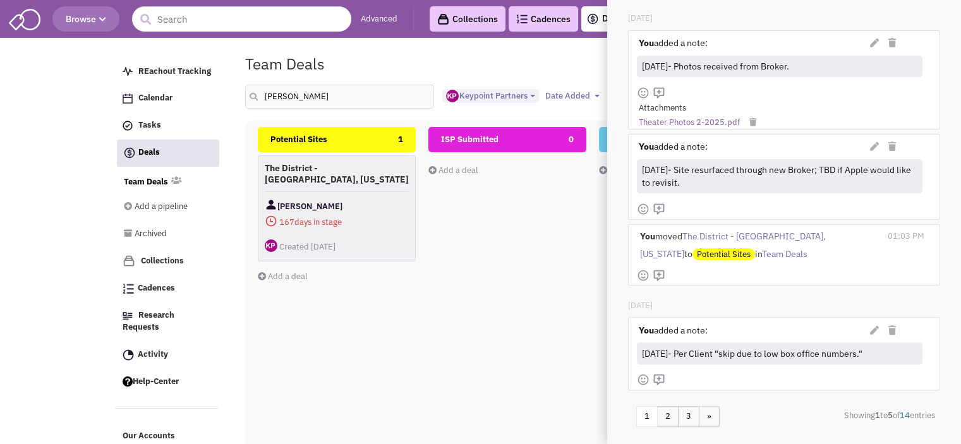 This screenshot has width=961, height=444. What do you see at coordinates (128, 355) in the screenshot?
I see `img: Activity.png` at bounding box center [128, 355].